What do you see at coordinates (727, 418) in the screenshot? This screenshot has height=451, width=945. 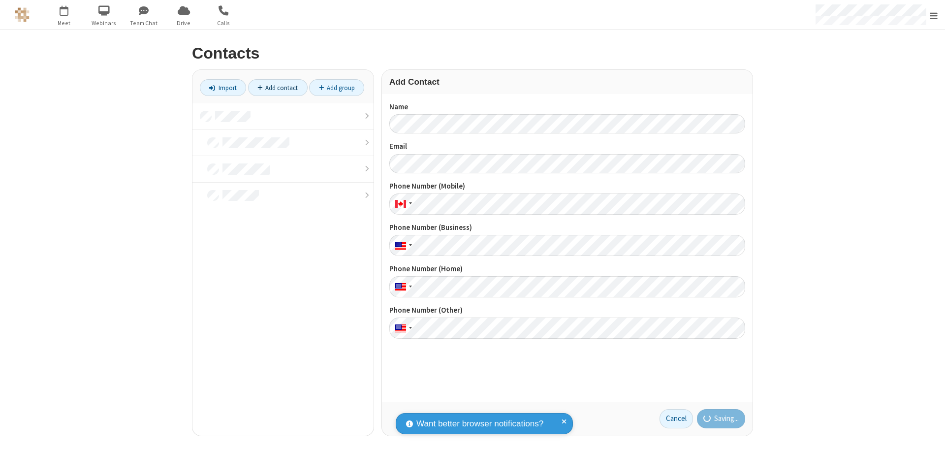 I see `span: Saving...` at bounding box center [727, 418].